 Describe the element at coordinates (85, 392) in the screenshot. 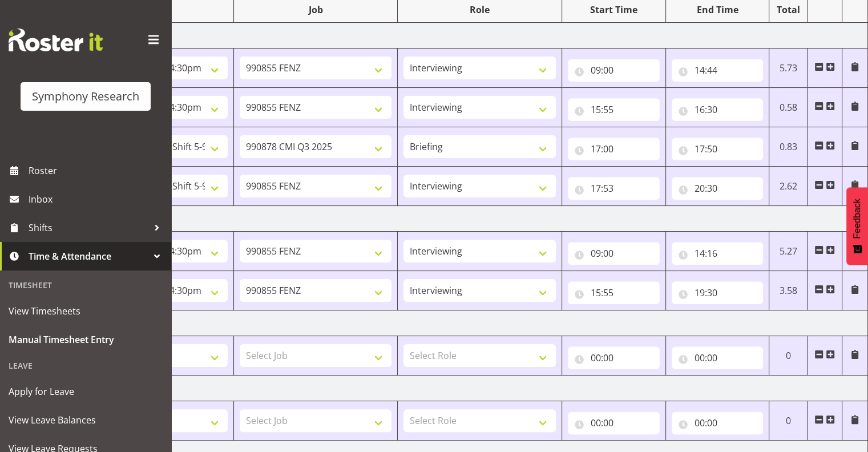

I see `span: Apply for Leave` at that location.